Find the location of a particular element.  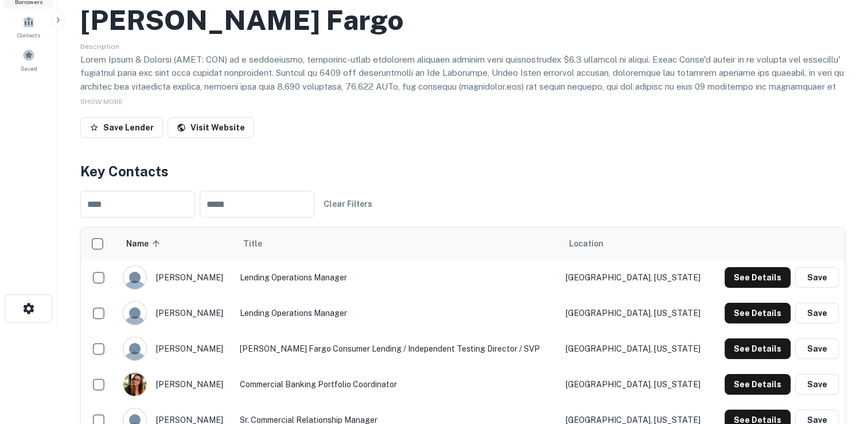

div: Chat Widget is located at coordinates (839, 323).